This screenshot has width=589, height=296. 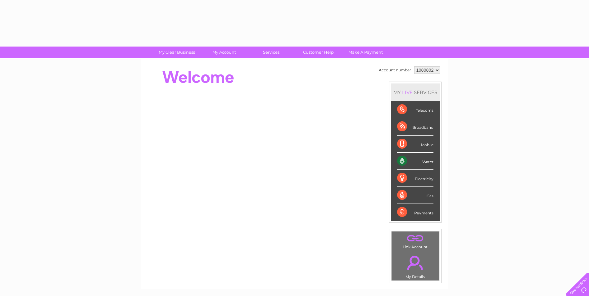 I want to click on a: My Clear Business, so click(x=177, y=52).